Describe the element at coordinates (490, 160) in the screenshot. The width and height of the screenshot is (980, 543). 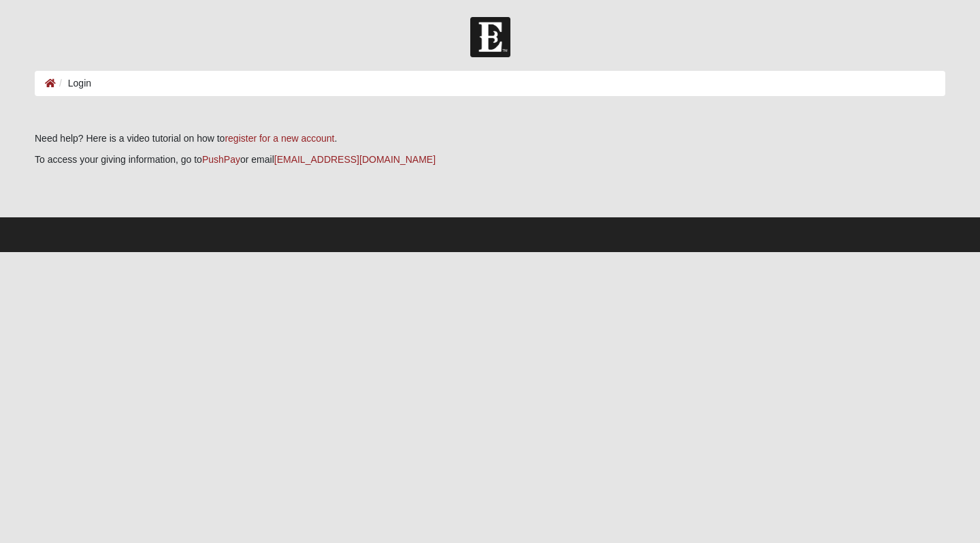
I see `p: To access your giving information, go to or email` at that location.